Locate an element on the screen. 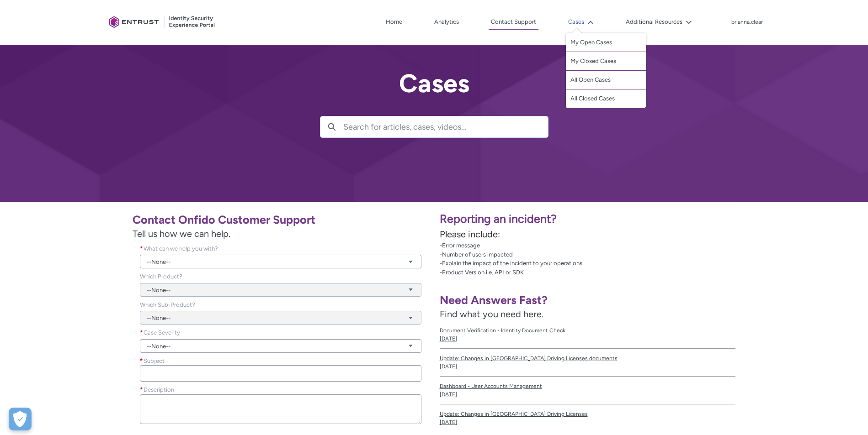  a: Home is located at coordinates (394, 22).